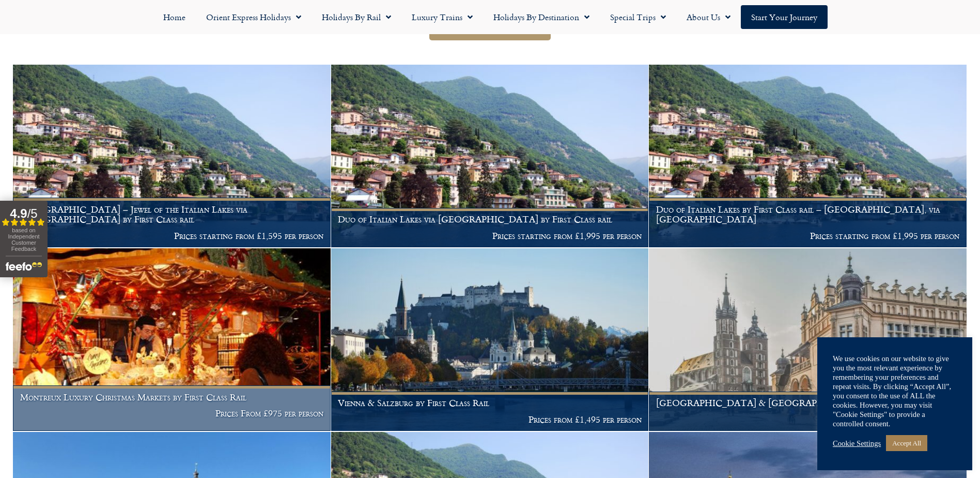 This screenshot has height=478, width=980. I want to click on div: We use cookies on our website to give you the most relevant experience by remembering your prefer..., so click(895, 391).